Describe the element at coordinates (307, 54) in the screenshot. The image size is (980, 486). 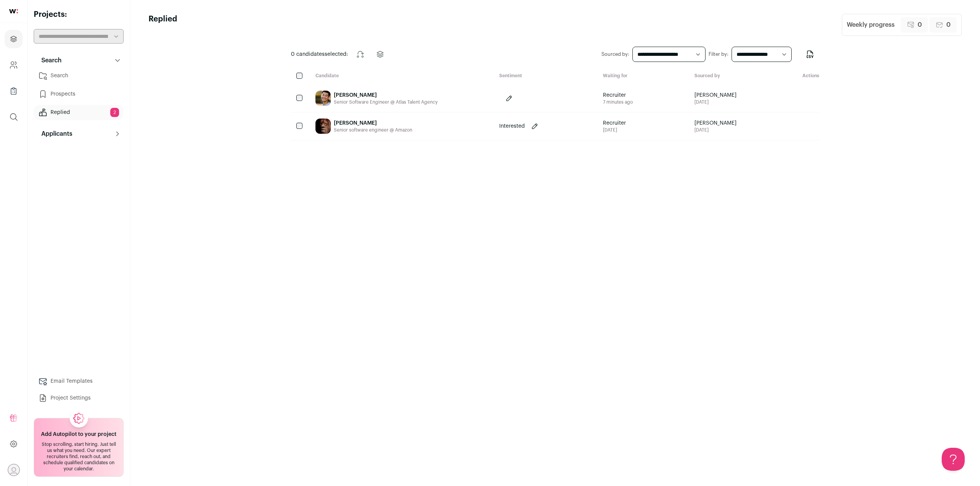
I see `span: 0 candidates` at that location.